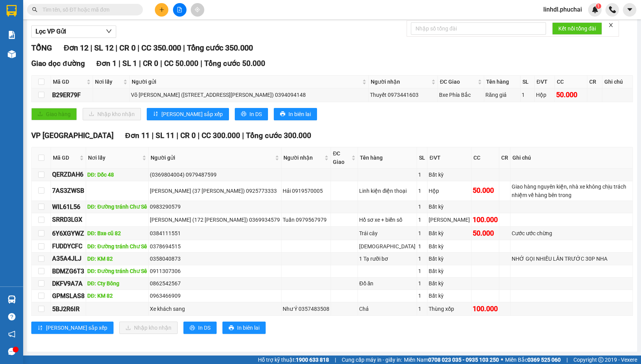 The image size is (641, 364). What do you see at coordinates (68, 308) in the screenshot?
I see `td: 5BJ2R6IR` at bounding box center [68, 308].